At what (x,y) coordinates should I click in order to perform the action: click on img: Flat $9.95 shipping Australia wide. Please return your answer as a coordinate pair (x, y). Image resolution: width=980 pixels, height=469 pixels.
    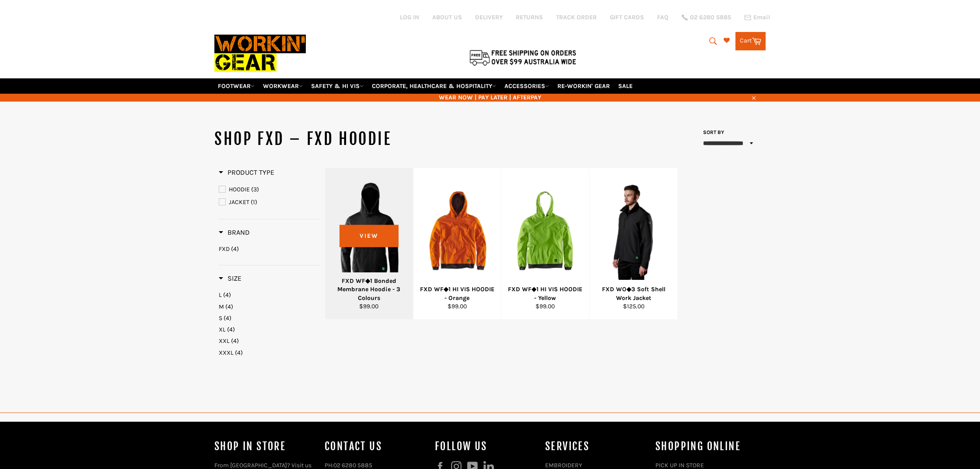
    Looking at the image, I should click on (523, 57).